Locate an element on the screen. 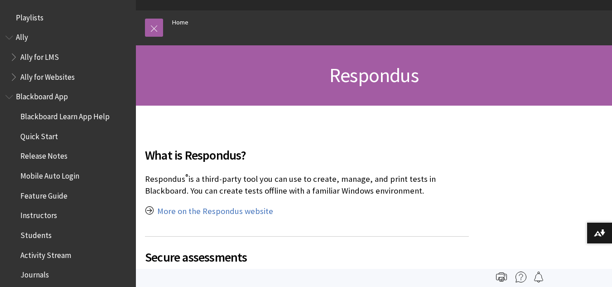 The width and height of the screenshot is (612, 287). span: Ally is located at coordinates (22, 36).